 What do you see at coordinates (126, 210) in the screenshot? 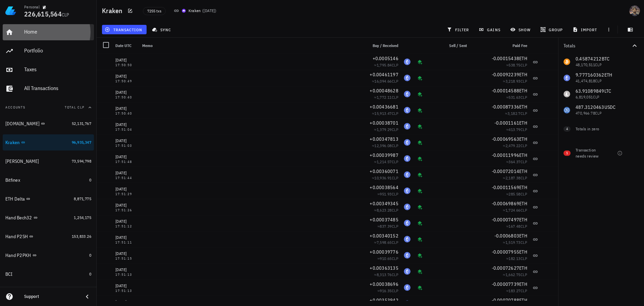
I see `div: 17:51:26` at bounding box center [126, 210].